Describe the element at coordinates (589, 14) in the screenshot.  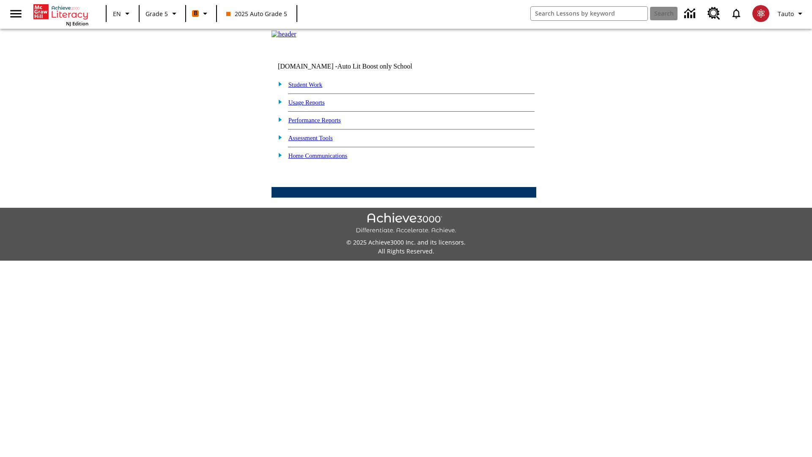
I see `input: search field` at that location.